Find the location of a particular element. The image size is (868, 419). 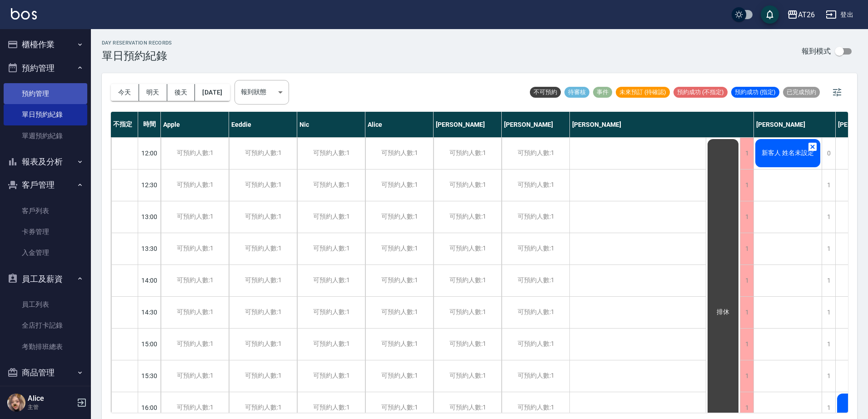

a: 單週預約紀錄 is located at coordinates (45, 136).